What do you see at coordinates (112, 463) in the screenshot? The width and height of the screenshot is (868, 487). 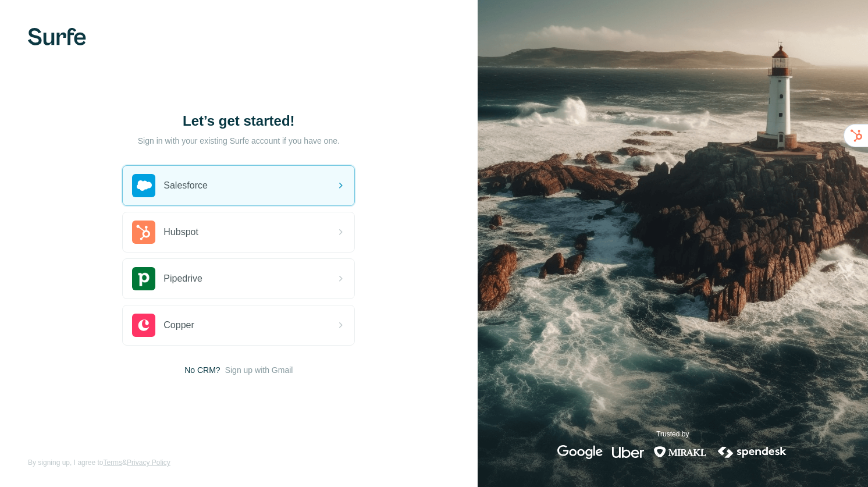 I see `a: Terms` at bounding box center [112, 463].